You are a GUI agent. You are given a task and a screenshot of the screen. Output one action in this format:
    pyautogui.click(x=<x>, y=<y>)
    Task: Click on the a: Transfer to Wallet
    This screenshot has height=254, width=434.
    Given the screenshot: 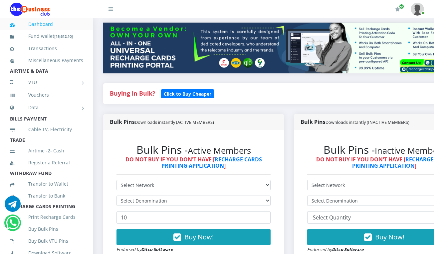 What is the action you would take?
    pyautogui.click(x=47, y=184)
    